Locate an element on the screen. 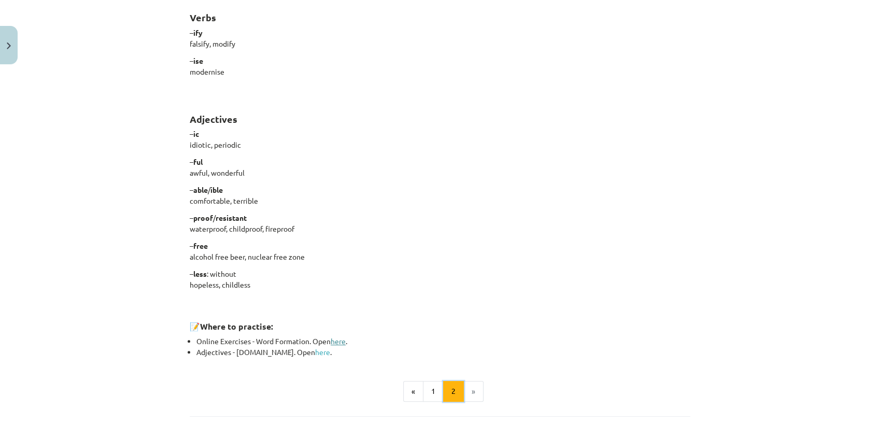  p: – falsify, modify is located at coordinates (440, 38).